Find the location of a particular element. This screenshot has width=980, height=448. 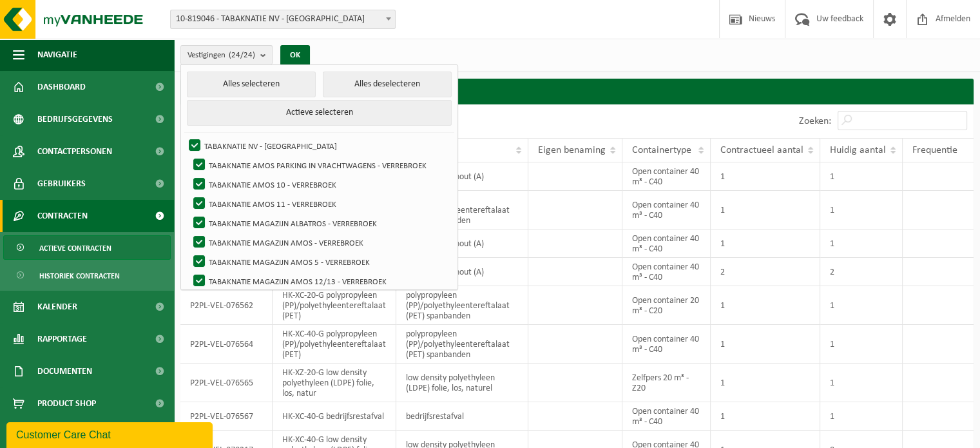

span: Rapportage is located at coordinates (62, 339).